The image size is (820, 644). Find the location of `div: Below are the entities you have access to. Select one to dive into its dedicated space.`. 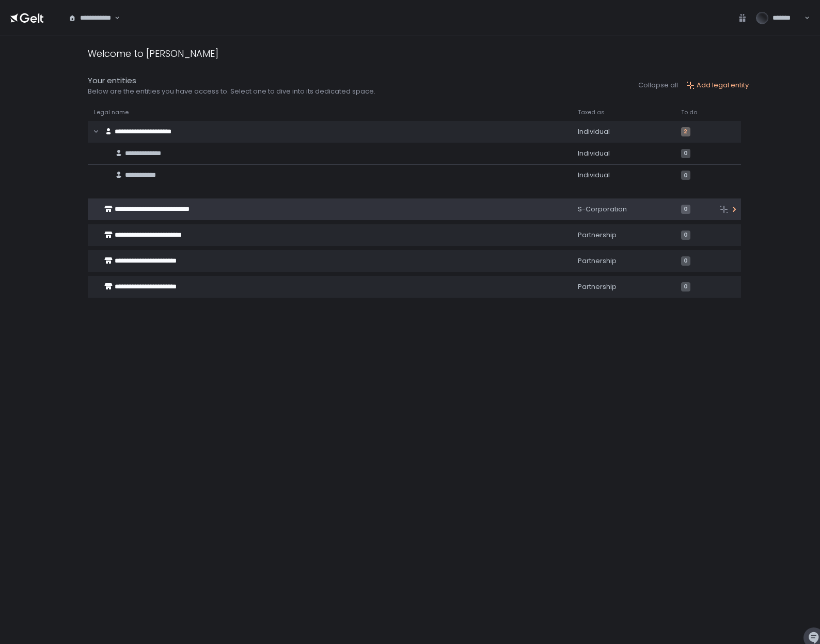

div: Below are the entities you have access to. Select one to dive into its dedicated space. is located at coordinates (232, 91).